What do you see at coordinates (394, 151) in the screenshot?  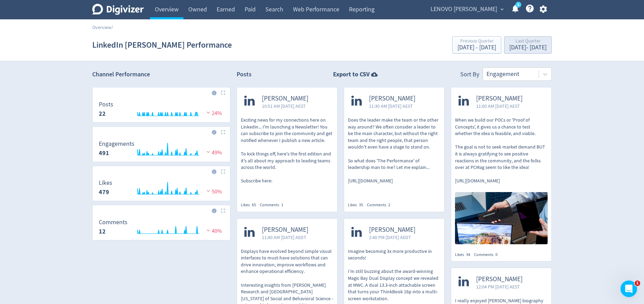 I see `p: Does the leader make the team or the other way around? We often consider a leader to be the main ...` at bounding box center [394, 151].